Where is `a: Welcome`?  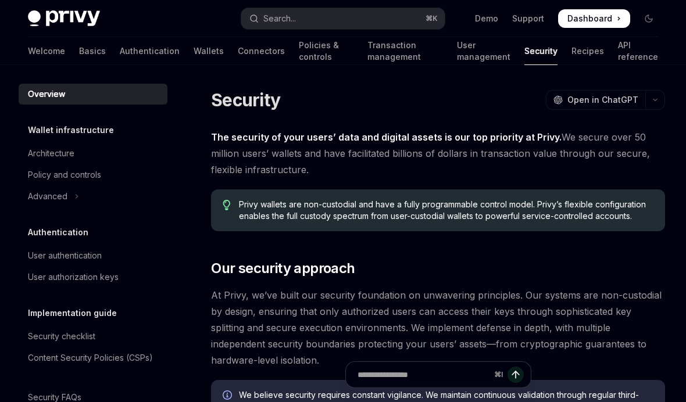 a: Welcome is located at coordinates (46, 51).